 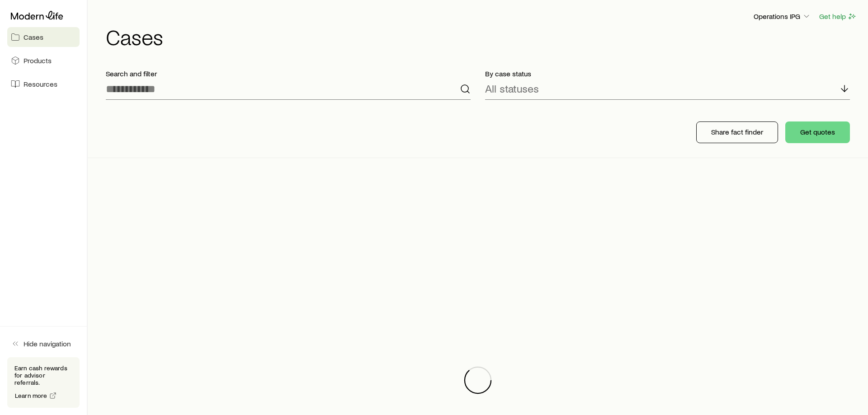 I want to click on button: Share fact finder, so click(x=737, y=132).